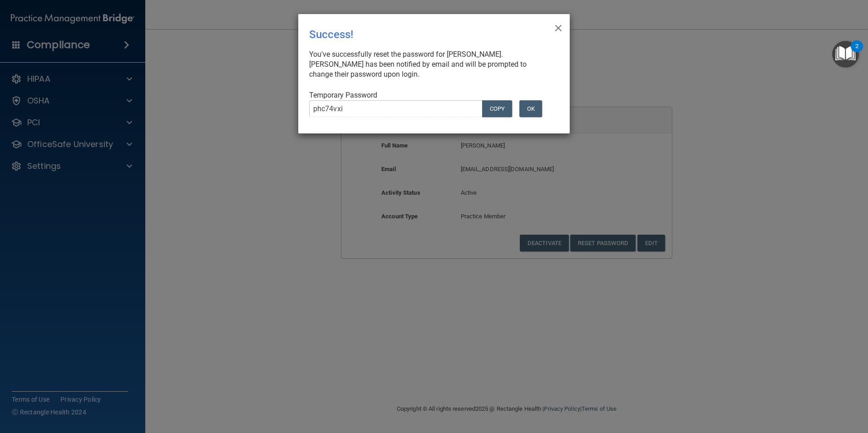 This screenshot has height=433, width=868. Describe the element at coordinates (415, 34) in the screenshot. I see `div: Success!` at that location.